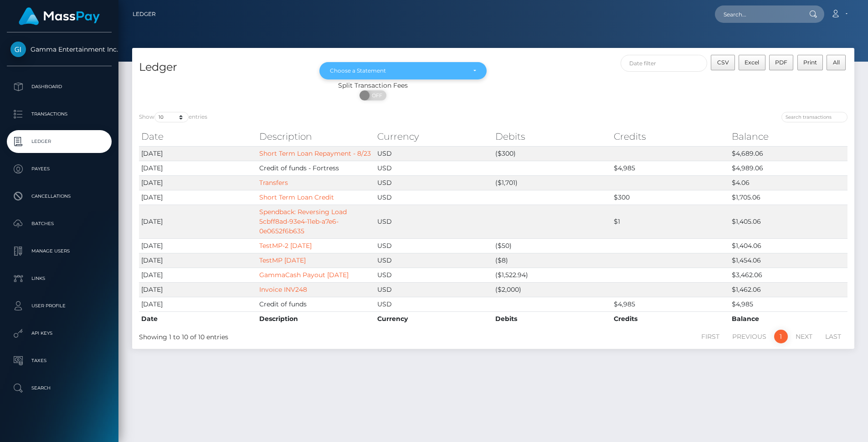 This screenshot has height=442, width=868. I want to click on td: ($50), so click(552, 245).